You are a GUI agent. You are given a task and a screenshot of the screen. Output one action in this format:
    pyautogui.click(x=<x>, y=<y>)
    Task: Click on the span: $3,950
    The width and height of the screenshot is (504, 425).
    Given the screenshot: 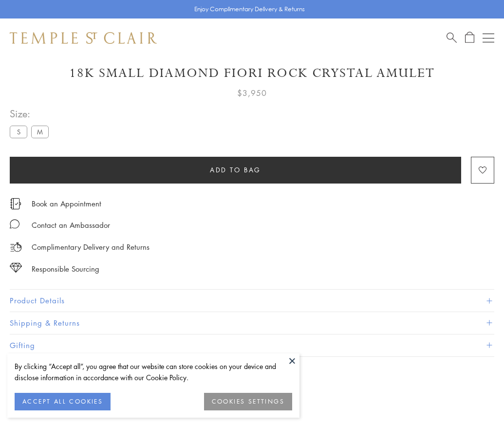 What is the action you would take?
    pyautogui.click(x=251, y=93)
    